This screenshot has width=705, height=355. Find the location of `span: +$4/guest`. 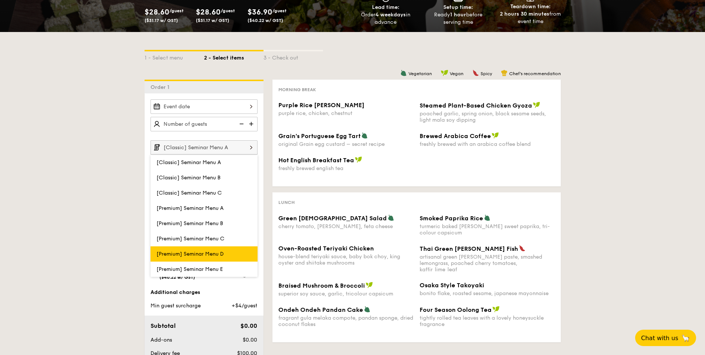

span: +$4/guest is located at coordinates (244, 305).